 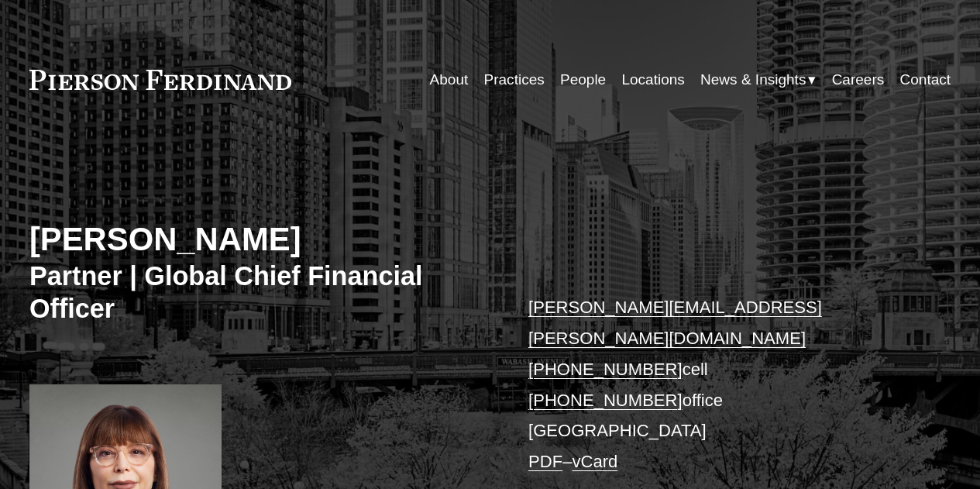 What do you see at coordinates (652, 80) in the screenshot?
I see `a: Locations` at bounding box center [652, 80].